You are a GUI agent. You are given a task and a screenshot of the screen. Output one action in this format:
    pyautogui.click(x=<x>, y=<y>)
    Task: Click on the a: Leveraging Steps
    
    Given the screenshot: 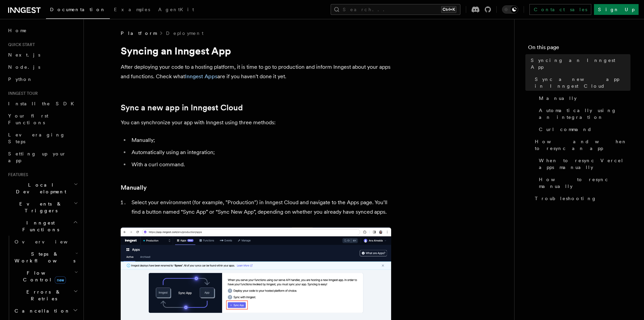 What is the action you would take?
    pyautogui.click(x=42, y=138)
    